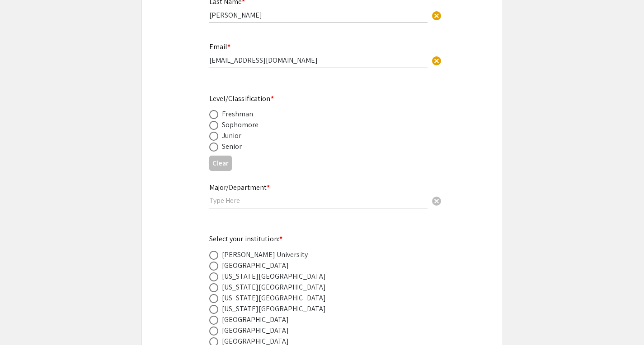 The width and height of the screenshot is (644, 345). I want to click on mat-label: Select your institution:, so click(246, 239).